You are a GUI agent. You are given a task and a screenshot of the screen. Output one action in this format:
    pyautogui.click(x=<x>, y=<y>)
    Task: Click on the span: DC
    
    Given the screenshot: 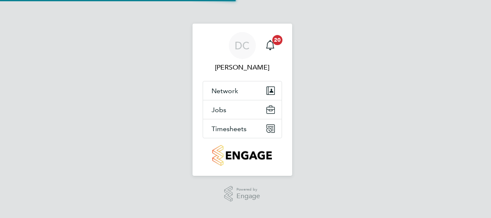 What is the action you would take?
    pyautogui.click(x=242, y=46)
    